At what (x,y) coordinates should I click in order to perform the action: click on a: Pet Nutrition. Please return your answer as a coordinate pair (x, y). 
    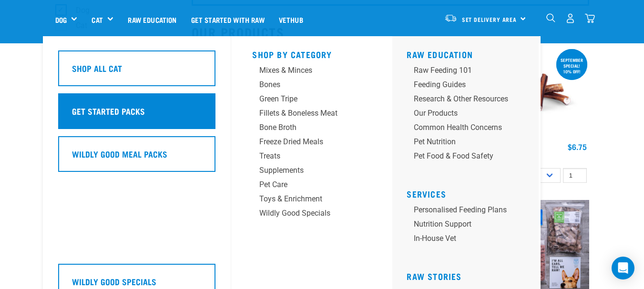
    Looking at the image, I should click on (469, 143).